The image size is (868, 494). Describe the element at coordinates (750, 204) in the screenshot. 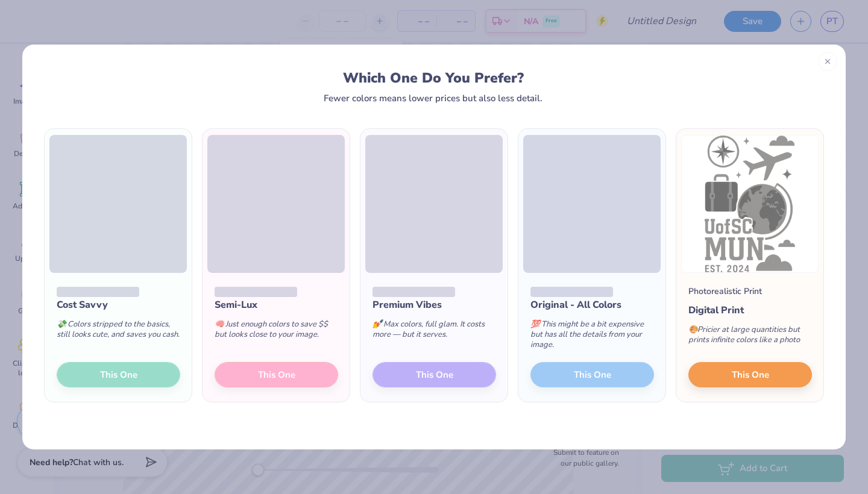

I see `img: Photorealistic preview` at that location.